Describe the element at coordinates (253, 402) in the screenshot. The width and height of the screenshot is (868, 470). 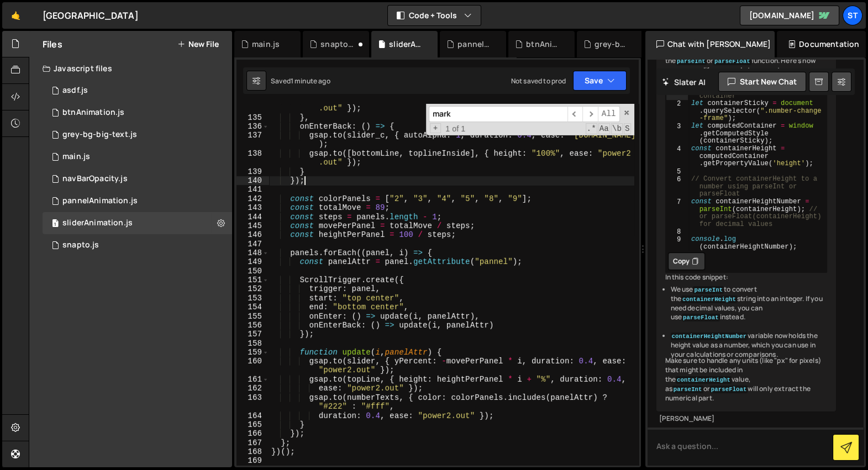
I see `div: 163` at that location.